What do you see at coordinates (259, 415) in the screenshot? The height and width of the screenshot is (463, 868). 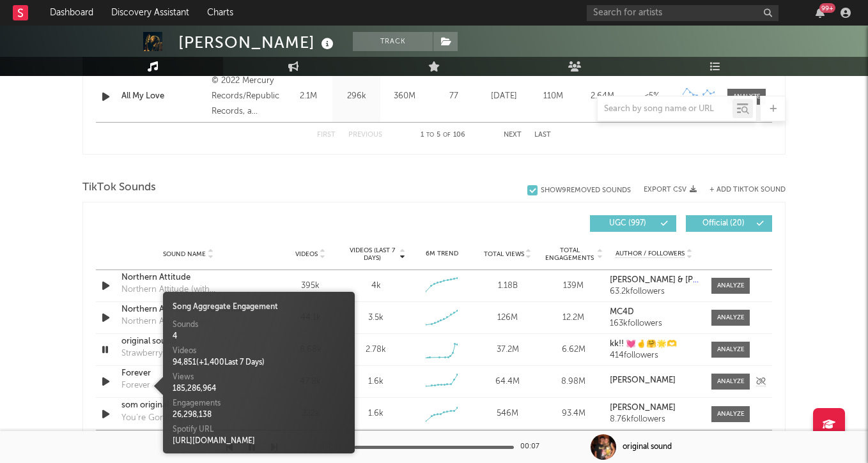 I see `div: 26,298,138` at bounding box center [259, 415].